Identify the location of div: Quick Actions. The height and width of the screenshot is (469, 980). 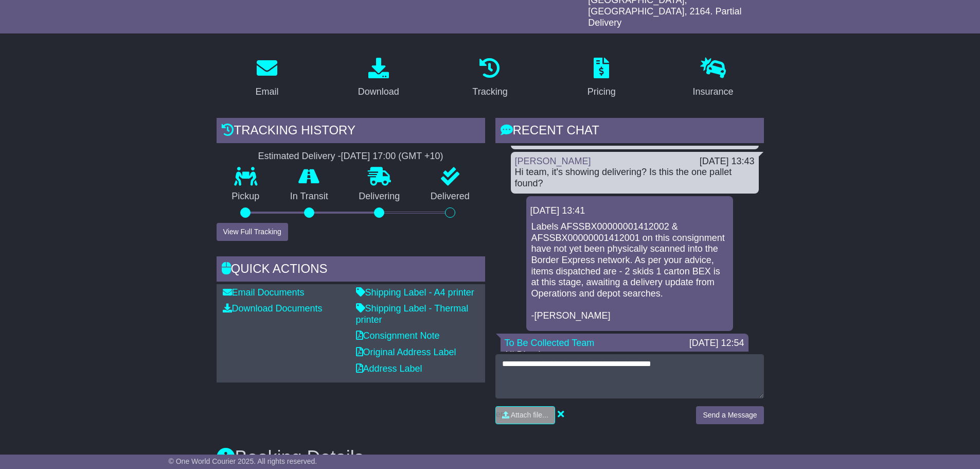
(351, 270).